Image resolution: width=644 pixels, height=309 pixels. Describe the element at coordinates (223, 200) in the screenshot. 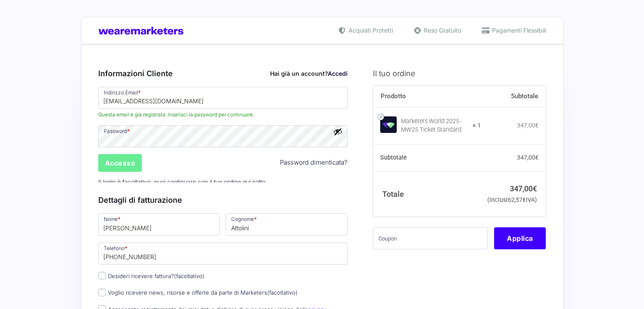

I see `h3: Dettagli di fatturazione` at that location.